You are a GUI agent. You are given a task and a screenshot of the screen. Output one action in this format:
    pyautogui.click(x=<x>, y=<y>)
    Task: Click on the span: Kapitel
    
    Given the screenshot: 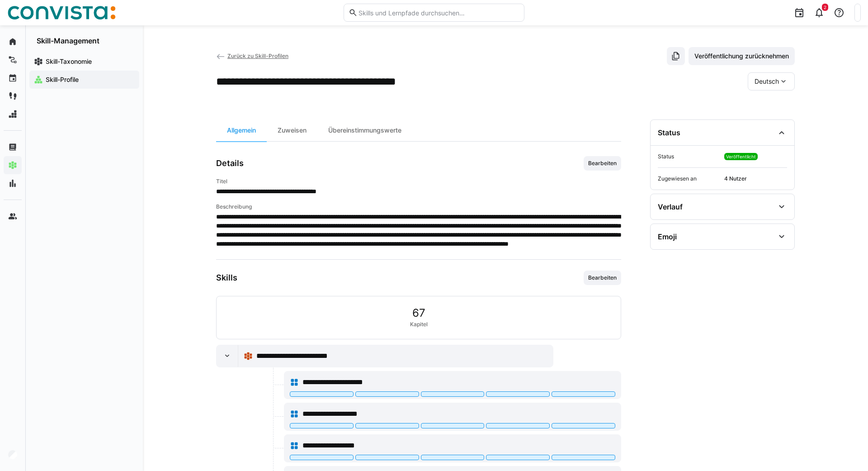 What is the action you would take?
    pyautogui.click(x=418, y=324)
    